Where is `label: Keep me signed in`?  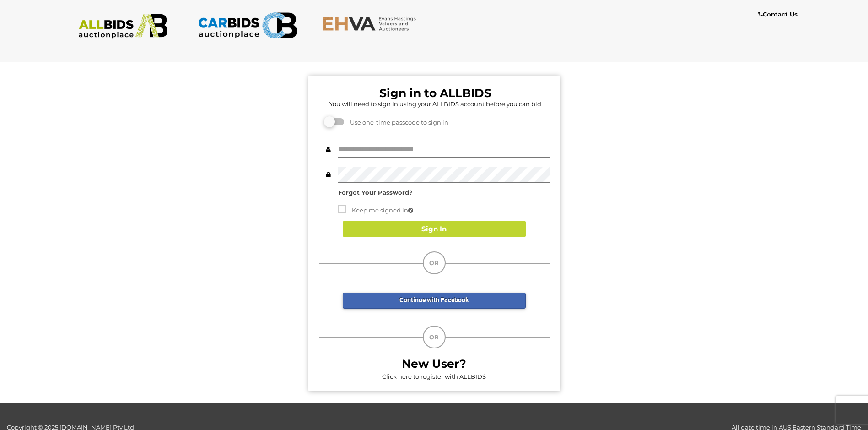 label: Keep me signed in is located at coordinates (375, 210).